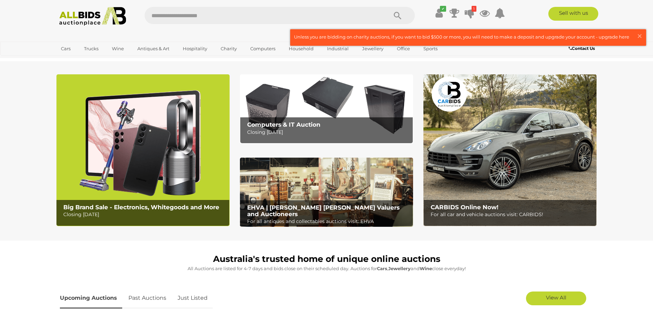  What do you see at coordinates (284, 125) in the screenshot?
I see `b: Computers & IT Auction` at bounding box center [284, 125].